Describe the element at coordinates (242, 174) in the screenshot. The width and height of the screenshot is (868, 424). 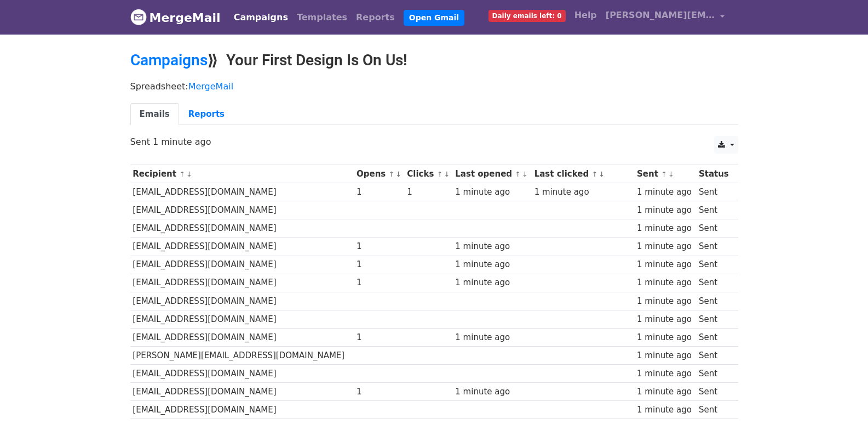
I see `th: Recipient` at that location.